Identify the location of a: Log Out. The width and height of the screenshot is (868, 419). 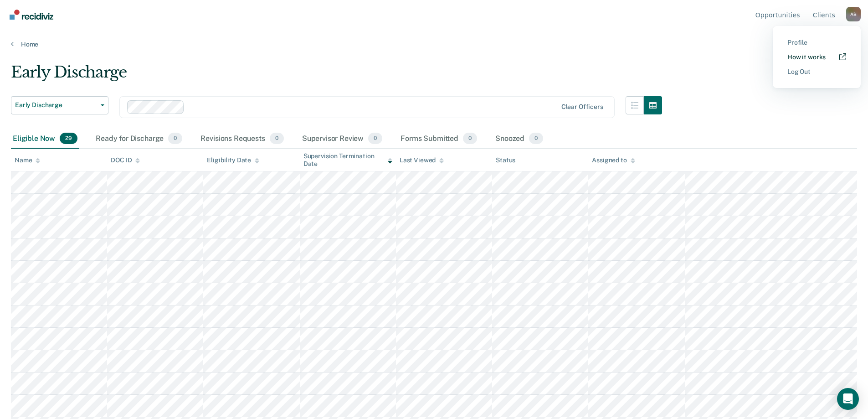
(816, 71).